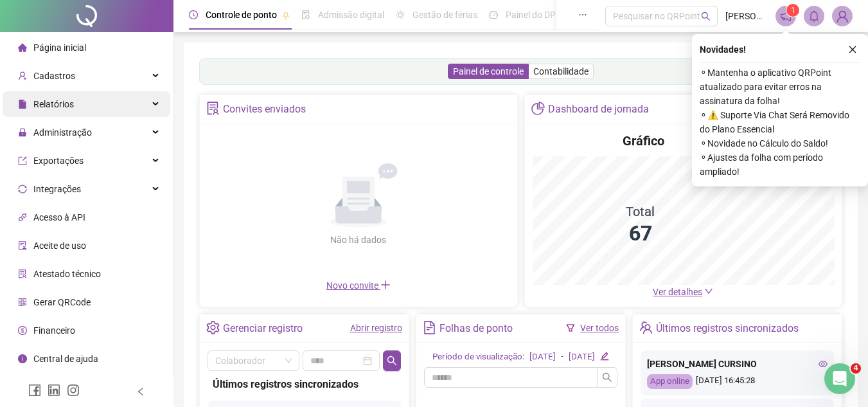 This screenshot has width=868, height=407. What do you see at coordinates (23, 105) in the screenshot?
I see `span: file` at bounding box center [23, 105].